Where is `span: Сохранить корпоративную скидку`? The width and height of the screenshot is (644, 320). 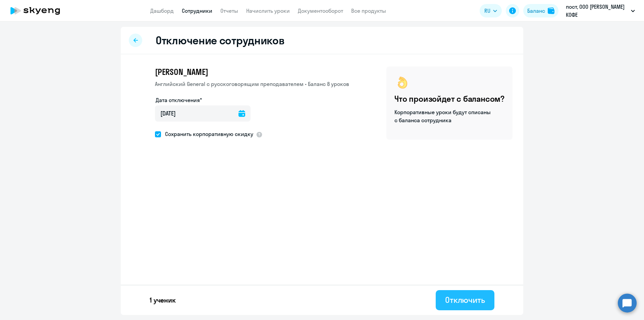 span: Сохранить корпоративную скидку is located at coordinates (207, 134).